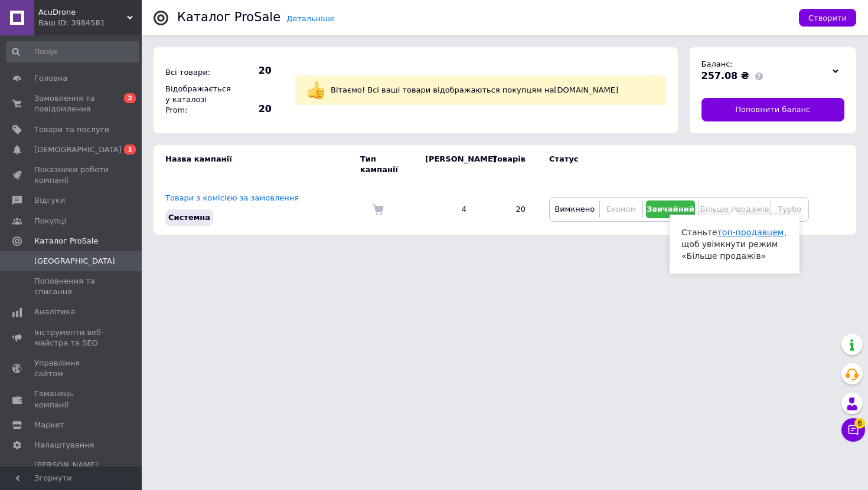 Image resolution: width=868 pixels, height=490 pixels. I want to click on a: топ-продавцем, so click(750, 232).